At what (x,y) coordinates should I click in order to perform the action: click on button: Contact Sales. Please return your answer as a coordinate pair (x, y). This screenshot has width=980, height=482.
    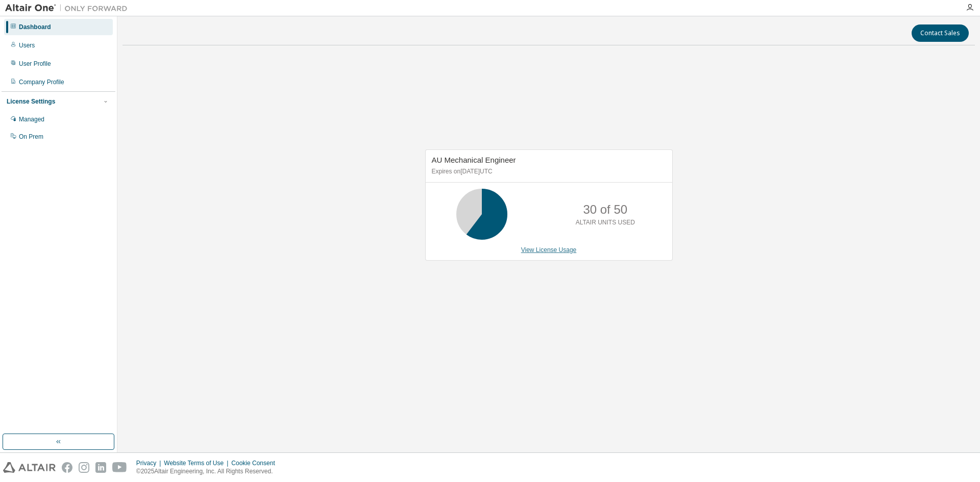
    Looking at the image, I should click on (940, 33).